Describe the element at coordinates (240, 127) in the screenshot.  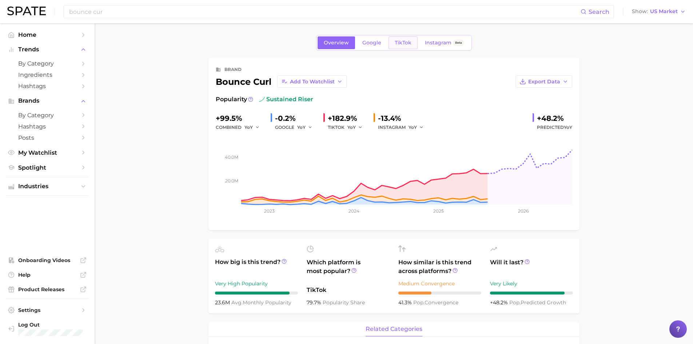
I see `div: combined` at that location.